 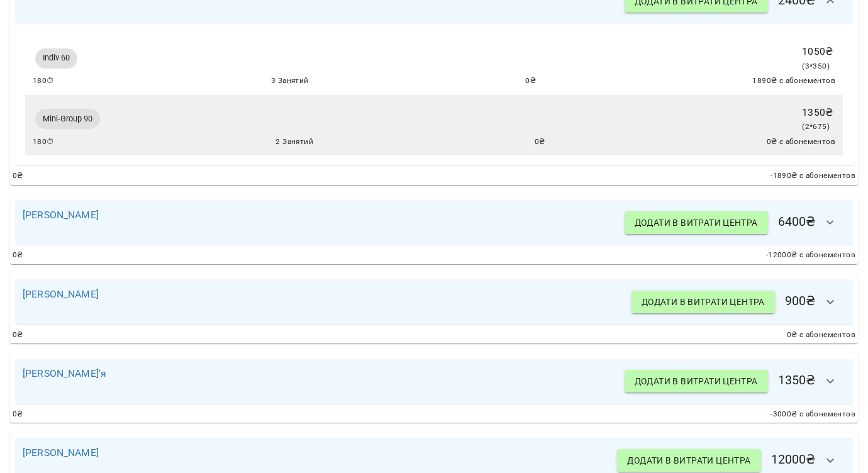 What do you see at coordinates (738, 301) in the screenshot?
I see `h6: 900 ₴` at bounding box center [738, 301].